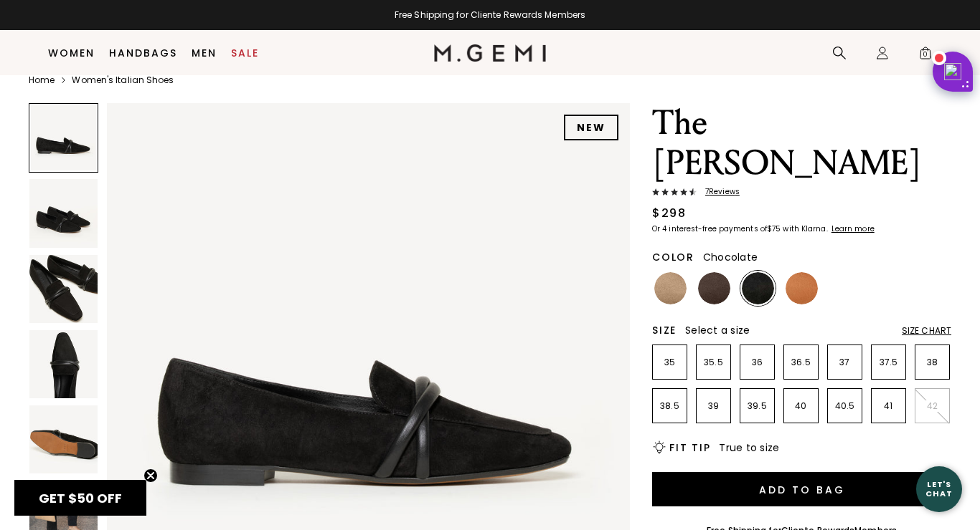 Image resolution: width=980 pixels, height=530 pixels. I want to click on a: Sale, so click(245, 53).